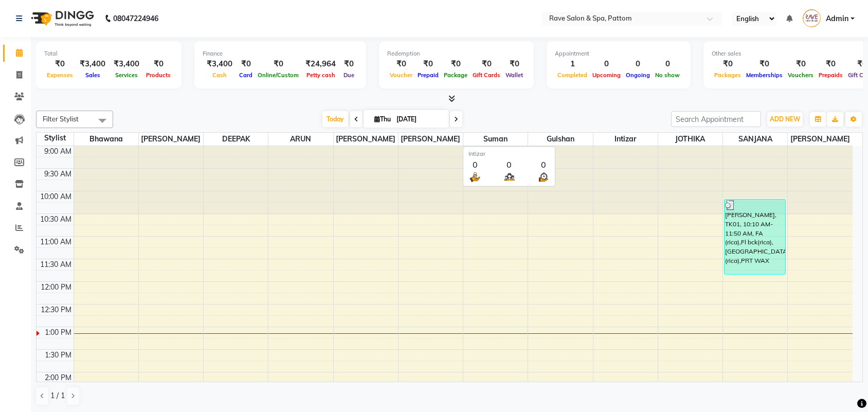 The image size is (868, 412). What do you see at coordinates (56, 264) in the screenshot?
I see `div: 11:30 AM` at bounding box center [56, 264].